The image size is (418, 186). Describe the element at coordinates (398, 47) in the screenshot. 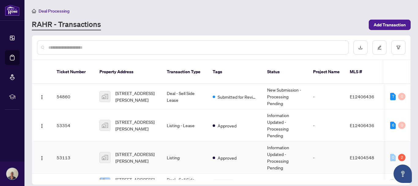

I see `span: filter` at that location.